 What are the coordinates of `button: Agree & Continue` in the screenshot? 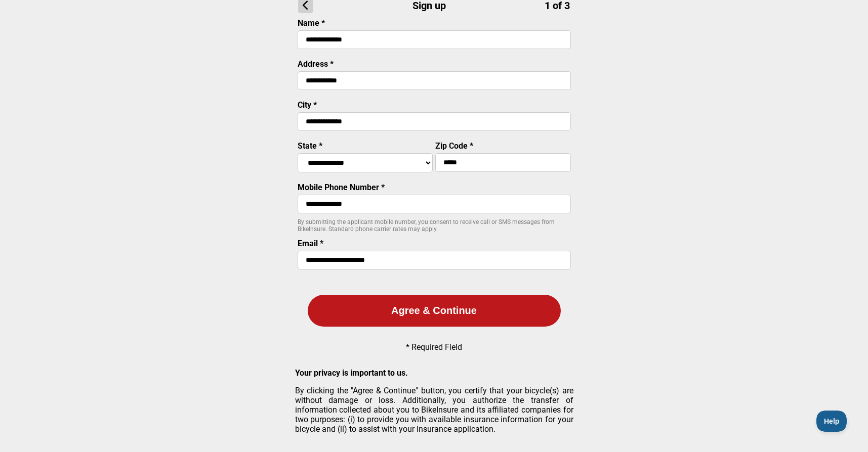 It's located at (435, 310).